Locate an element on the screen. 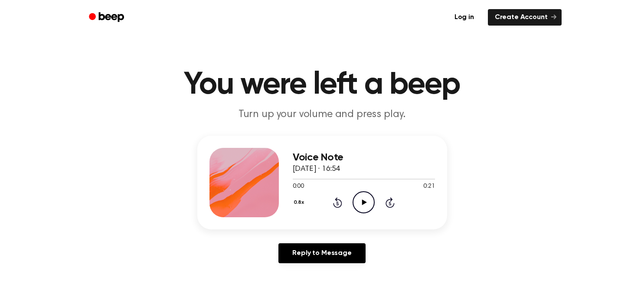 The image size is (644, 294). span: 0:21 is located at coordinates (429, 187).